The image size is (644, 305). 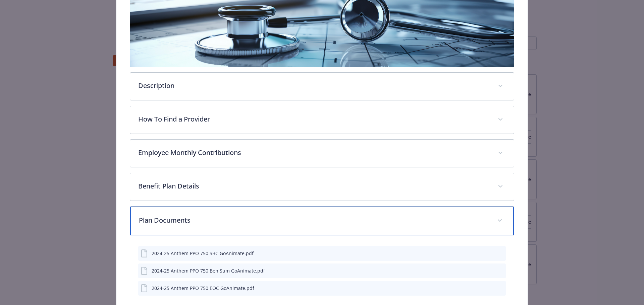 What do you see at coordinates (314, 186) in the screenshot?
I see `p: Benefit Plan Details` at bounding box center [314, 186].